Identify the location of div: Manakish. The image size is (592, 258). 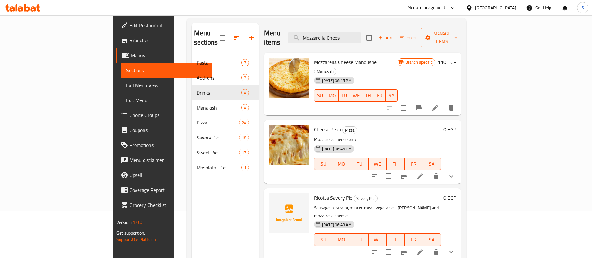
(219, 108).